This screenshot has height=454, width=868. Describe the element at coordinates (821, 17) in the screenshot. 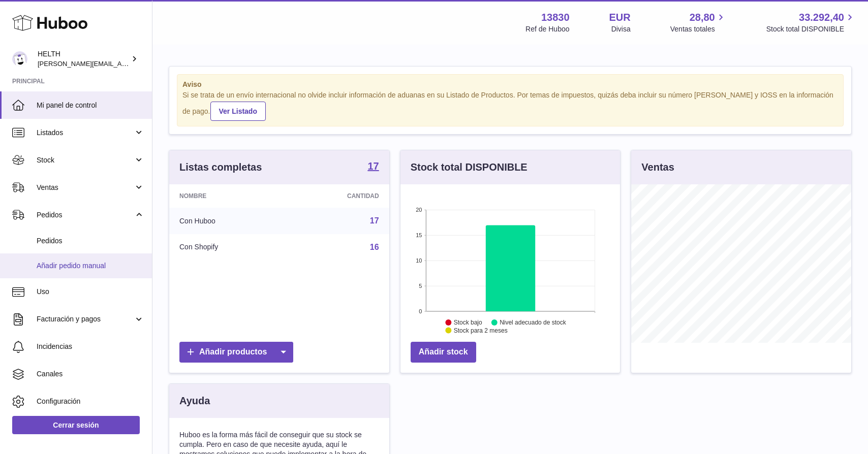

I see `span: 33.292,40` at that location.